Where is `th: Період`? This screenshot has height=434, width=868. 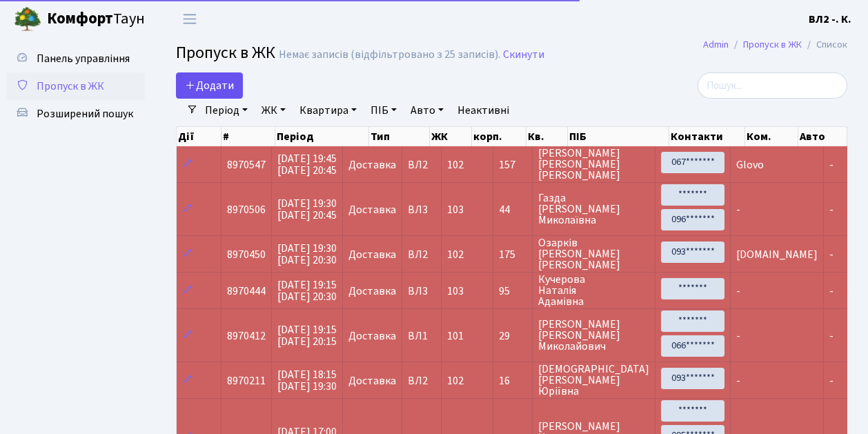
th: Період is located at coordinates (322, 137).